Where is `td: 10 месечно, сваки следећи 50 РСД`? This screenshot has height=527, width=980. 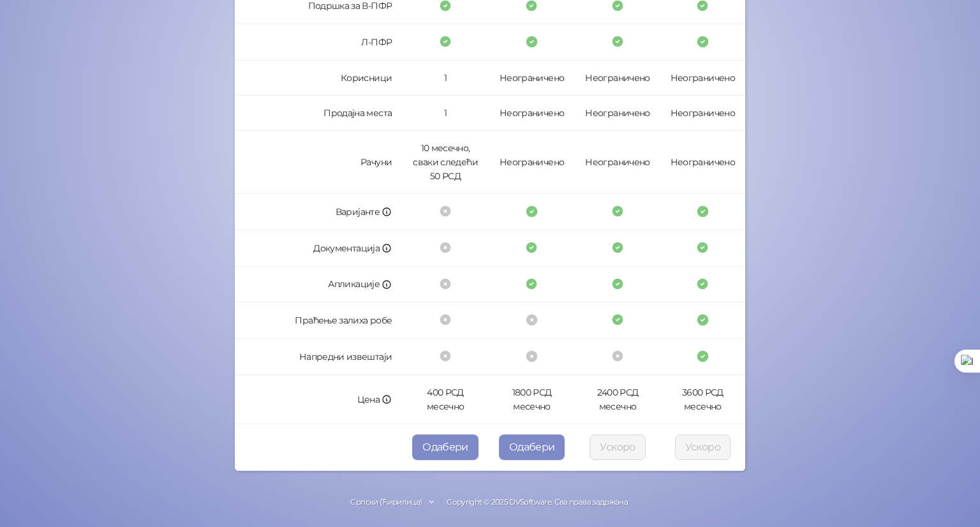 td: 10 месечно, сваки следећи 50 РСД is located at coordinates (445, 162).